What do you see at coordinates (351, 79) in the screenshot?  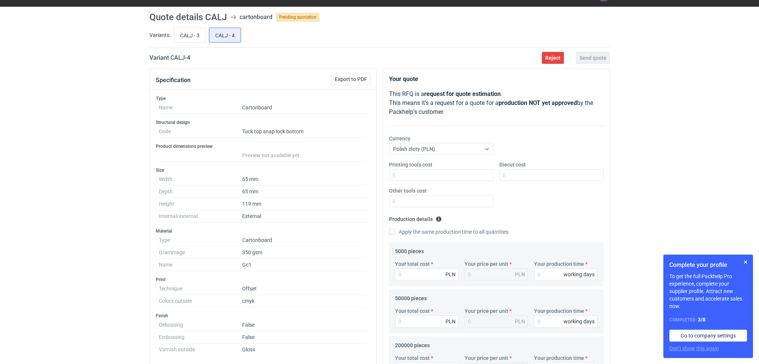 I see `span: Export to PDF` at bounding box center [351, 79].